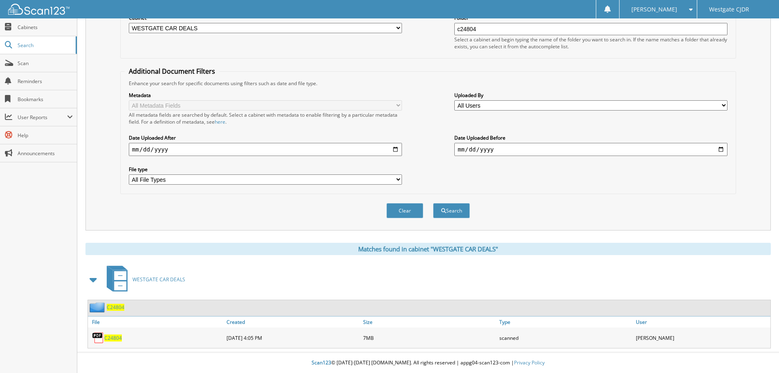  Describe the element at coordinates (45, 81) in the screenshot. I see `span: Reminders` at that location.